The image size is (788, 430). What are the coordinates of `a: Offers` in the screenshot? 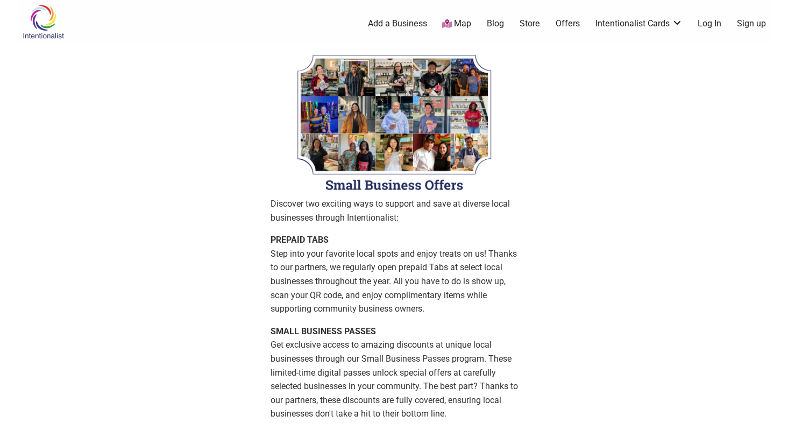 It's located at (568, 24).